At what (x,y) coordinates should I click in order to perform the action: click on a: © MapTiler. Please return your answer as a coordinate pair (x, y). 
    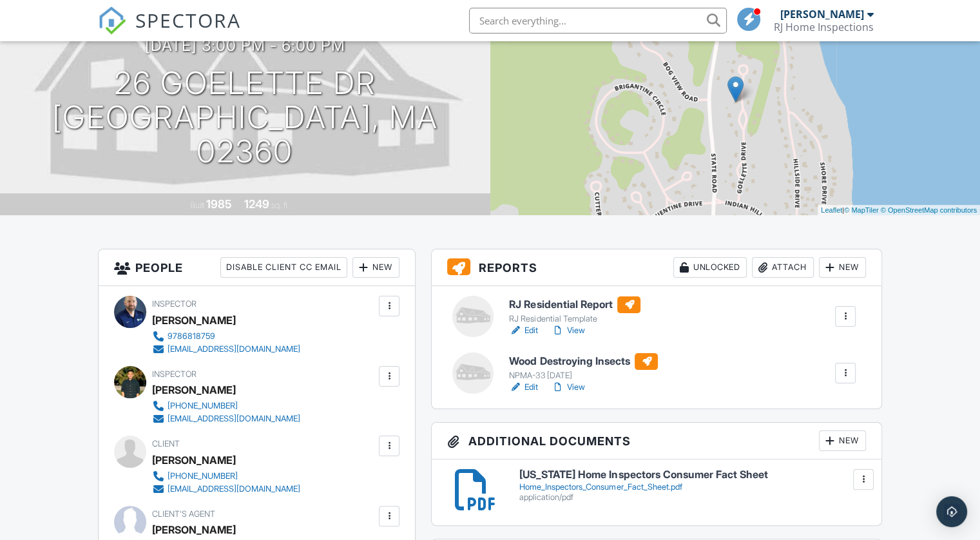
    Looking at the image, I should click on (862, 210).